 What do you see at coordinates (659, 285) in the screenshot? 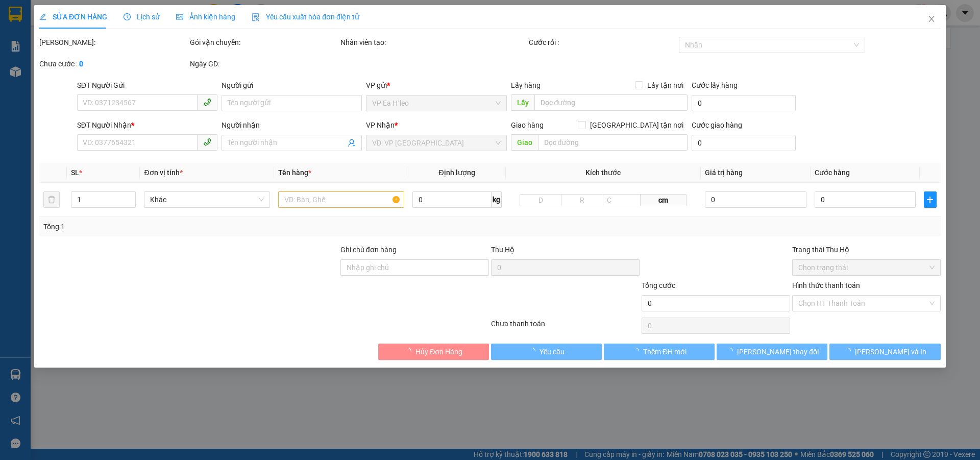
I see `span: Tổng cước` at bounding box center [659, 285].